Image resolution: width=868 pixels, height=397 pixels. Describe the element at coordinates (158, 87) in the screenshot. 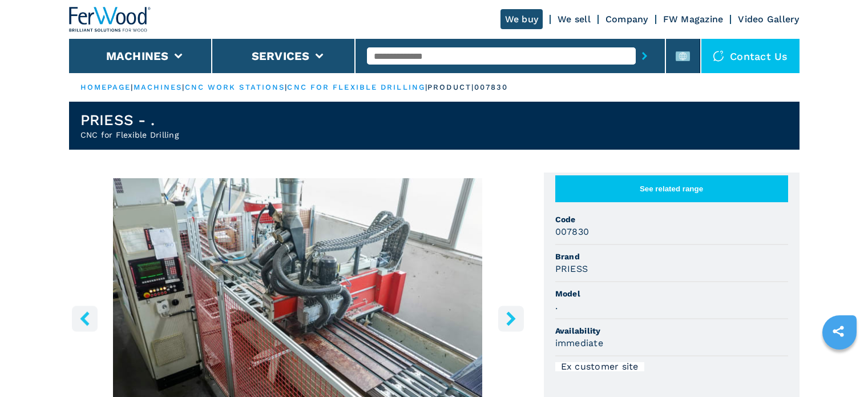

I see `a: machines` at that location.